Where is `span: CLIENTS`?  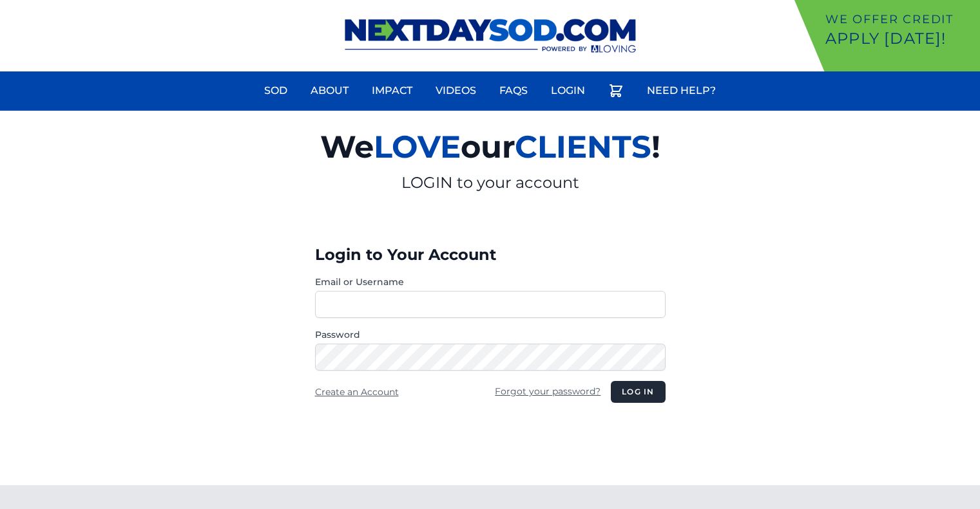 span: CLIENTS is located at coordinates (583, 147).